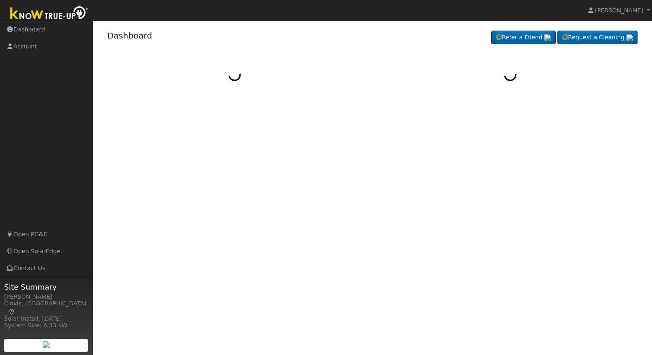 Image resolution: width=652 pixels, height=355 pixels. Describe the element at coordinates (524, 38) in the screenshot. I see `a: Refer a Friend` at that location.